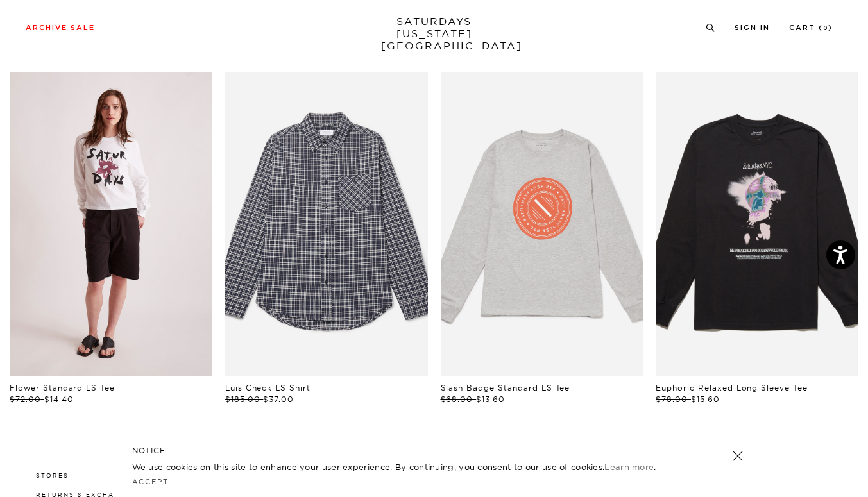  Describe the element at coordinates (671, 399) in the screenshot. I see `span: $78.00` at that location.